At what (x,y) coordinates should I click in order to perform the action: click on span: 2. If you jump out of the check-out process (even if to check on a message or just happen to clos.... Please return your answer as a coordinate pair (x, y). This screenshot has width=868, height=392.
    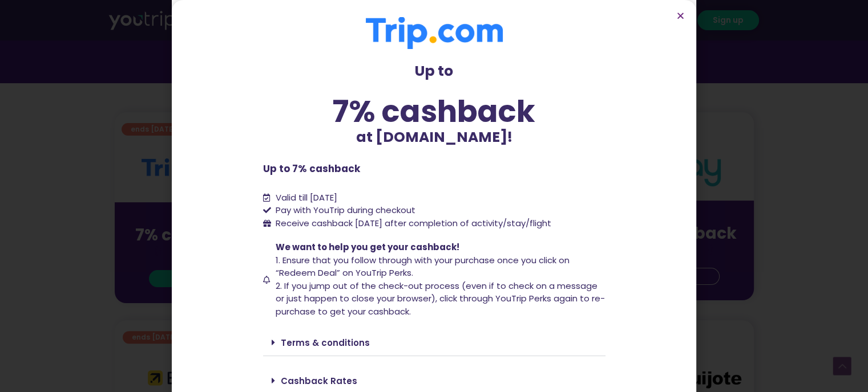
    Looking at the image, I should click on (440, 299).